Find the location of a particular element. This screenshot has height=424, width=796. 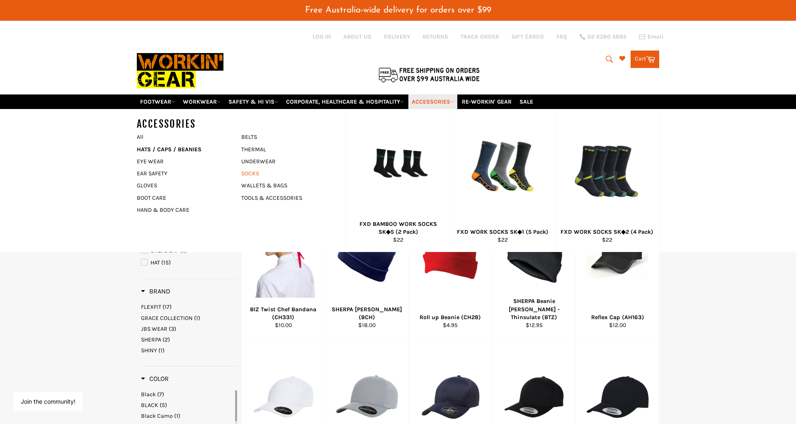

a: SALE is located at coordinates (526, 102).